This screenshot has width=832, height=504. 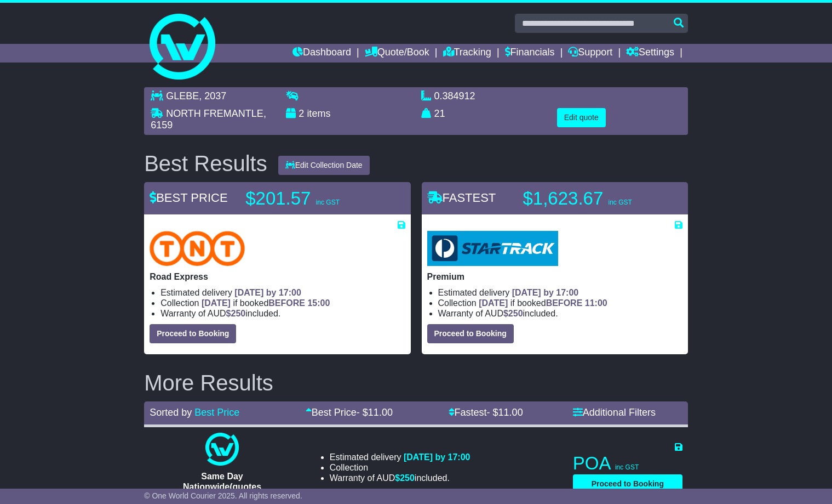 I want to click on p: Premium, so click(x=555, y=276).